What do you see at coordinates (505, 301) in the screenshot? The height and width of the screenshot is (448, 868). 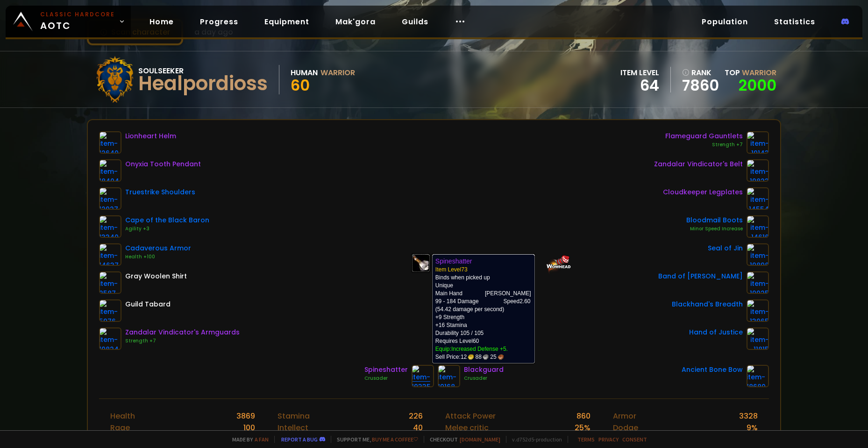 I see `th: Speed 2.60` at bounding box center [505, 301].